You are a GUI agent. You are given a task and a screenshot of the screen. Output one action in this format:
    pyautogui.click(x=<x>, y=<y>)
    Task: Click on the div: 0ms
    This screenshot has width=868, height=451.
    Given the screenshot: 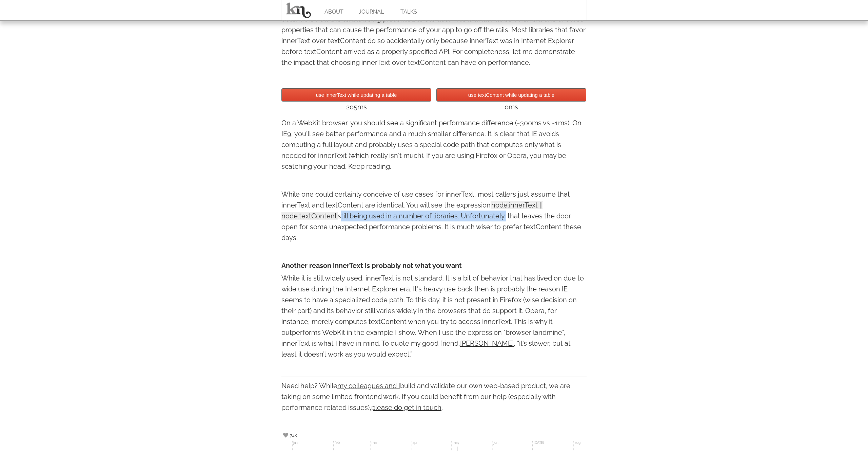 What is the action you would take?
    pyautogui.click(x=511, y=107)
    